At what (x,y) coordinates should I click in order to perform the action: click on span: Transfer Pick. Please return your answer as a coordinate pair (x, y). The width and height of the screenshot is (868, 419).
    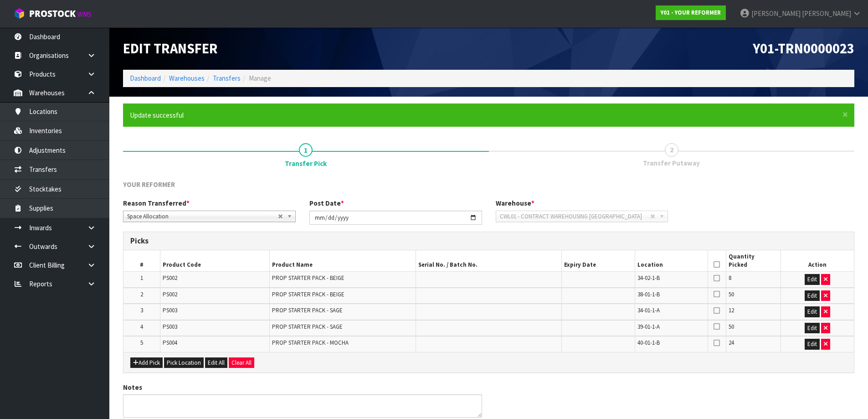
    Looking at the image, I should click on (306, 164).